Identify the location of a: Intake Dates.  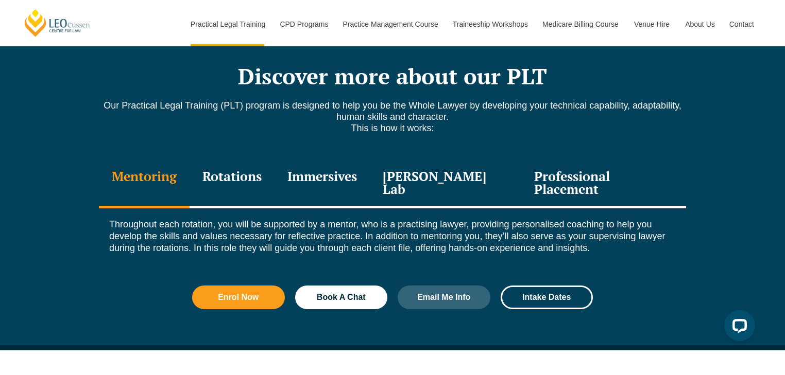
(547, 298).